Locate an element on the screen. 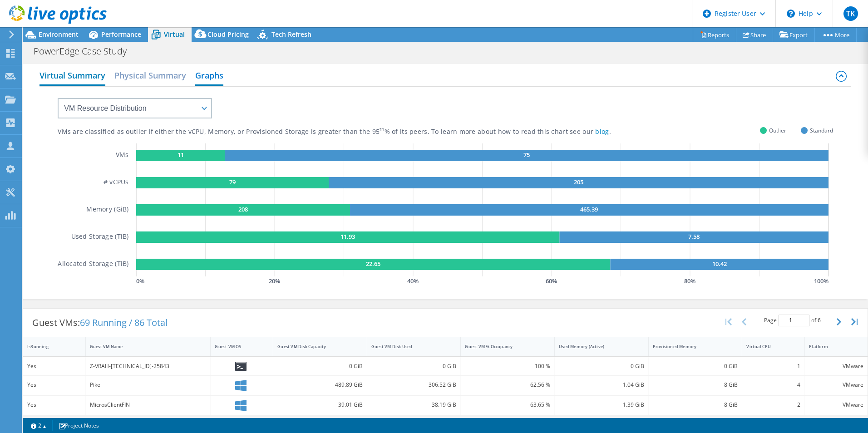 The width and height of the screenshot is (868, 433). a: 2 is located at coordinates (39, 425).